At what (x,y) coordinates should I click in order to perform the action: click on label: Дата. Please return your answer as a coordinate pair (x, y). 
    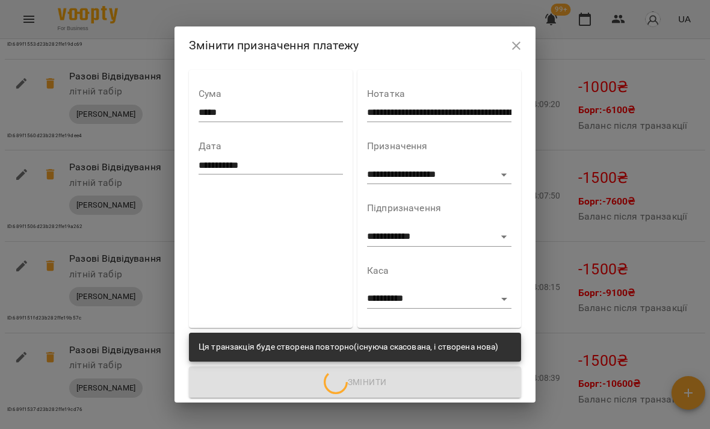
    Looking at the image, I should click on (271, 146).